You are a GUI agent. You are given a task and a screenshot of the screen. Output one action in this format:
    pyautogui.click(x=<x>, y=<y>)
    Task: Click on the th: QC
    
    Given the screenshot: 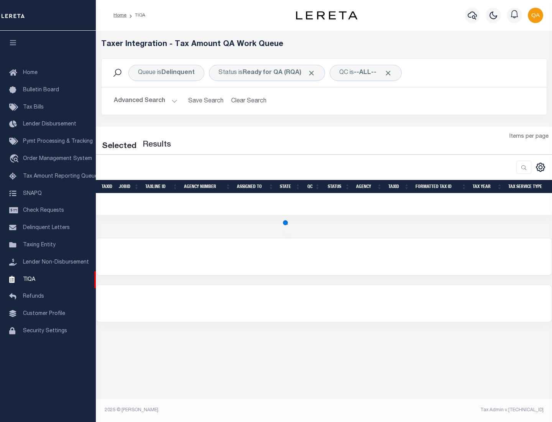 What is the action you would take?
    pyautogui.click(x=313, y=186)
    